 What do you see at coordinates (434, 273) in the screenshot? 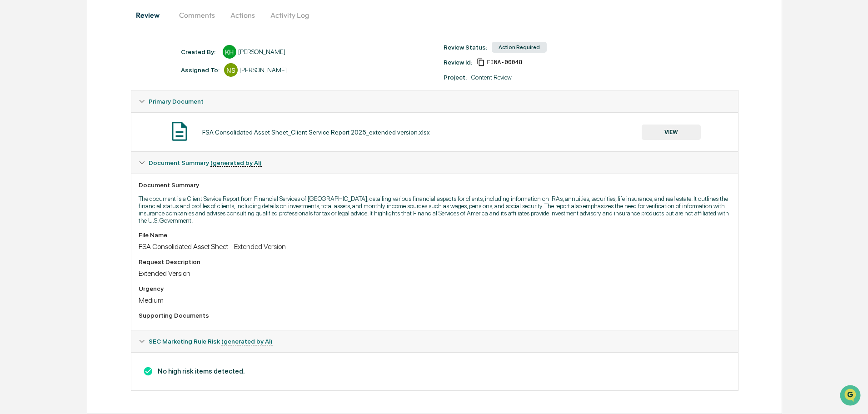
I see `div: Extended Version` at bounding box center [434, 273].